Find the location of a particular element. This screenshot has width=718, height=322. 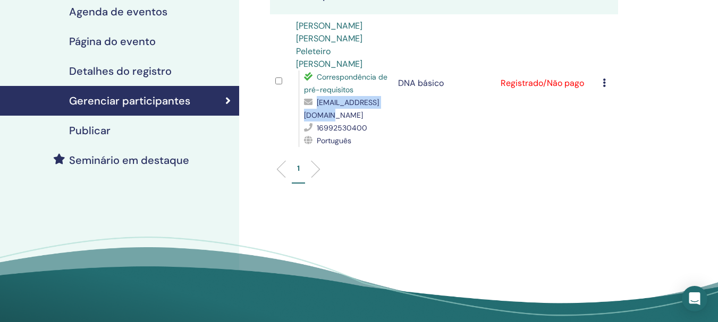

font: 16992530400 is located at coordinates (342, 128).